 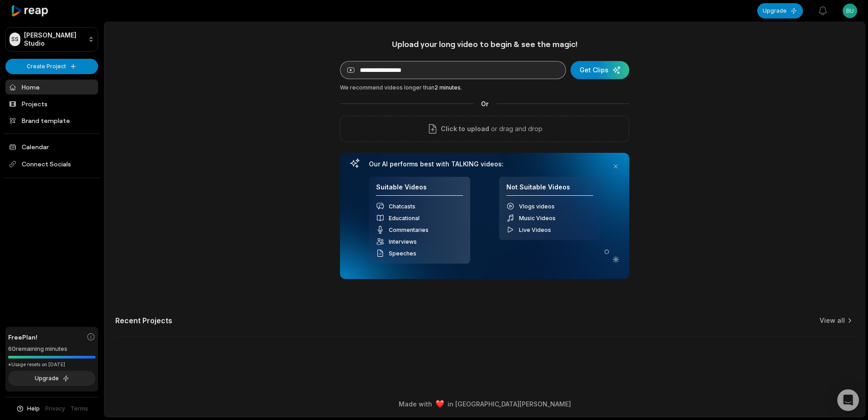 I want to click on span: Chatcasts, so click(x=402, y=206).